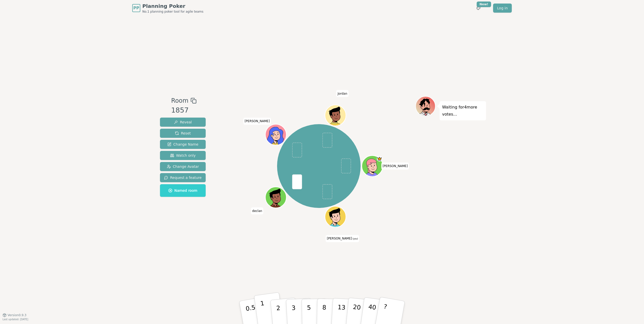  What do you see at coordinates (17, 315) in the screenshot?
I see `span: Version 0.9.3` at bounding box center [17, 315].